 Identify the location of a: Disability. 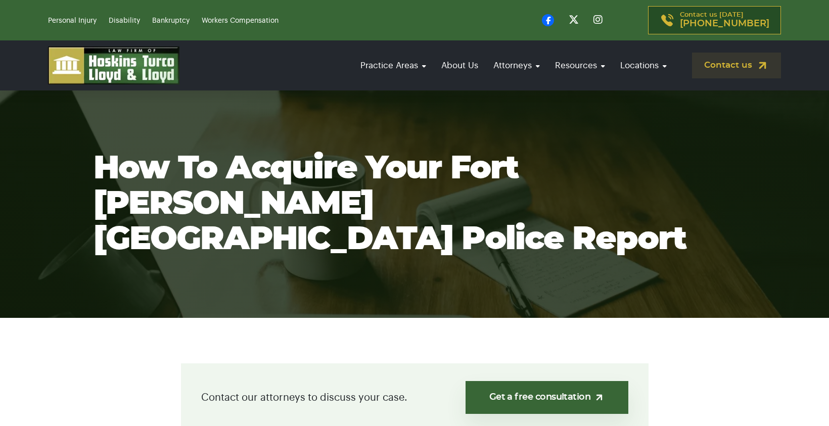
(124, 21).